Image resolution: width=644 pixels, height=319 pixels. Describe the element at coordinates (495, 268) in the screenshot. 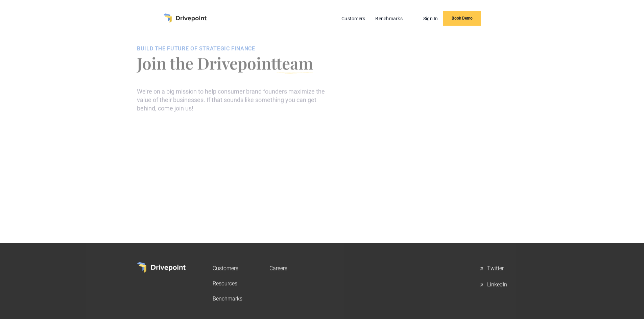

I see `div: Twitter` at that location.